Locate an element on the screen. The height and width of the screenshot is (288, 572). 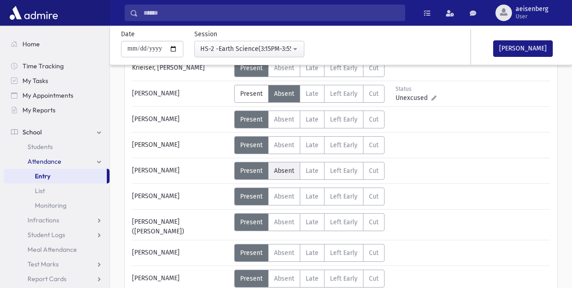
span: Test Marks is located at coordinates (43, 264).